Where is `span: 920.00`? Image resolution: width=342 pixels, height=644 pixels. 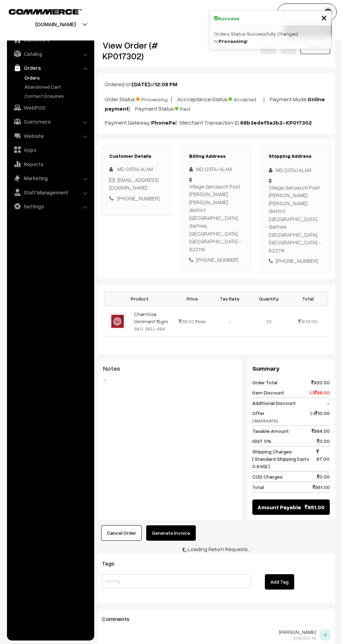 span: 920.00 is located at coordinates (320, 382).